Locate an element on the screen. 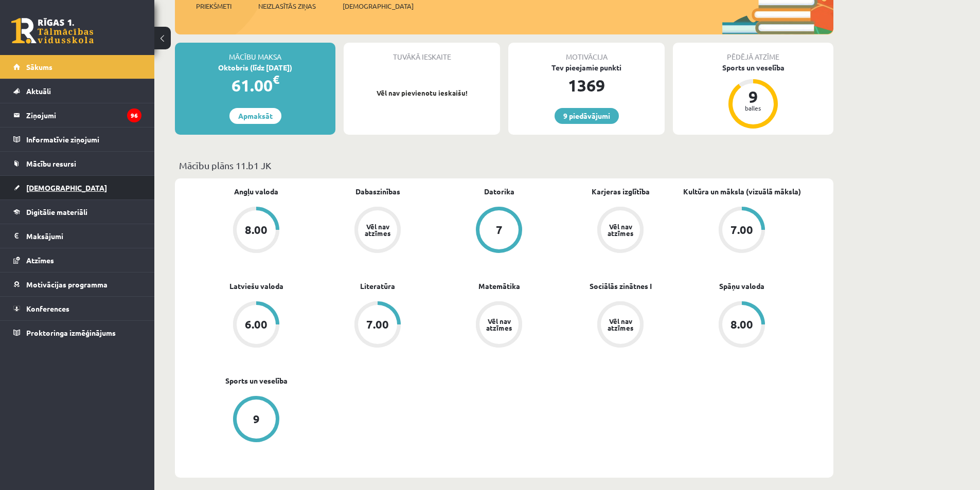  div: 1369 is located at coordinates (586, 85).